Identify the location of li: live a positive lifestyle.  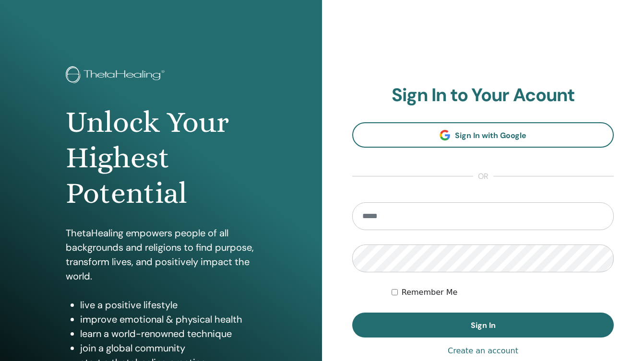
(168, 305).